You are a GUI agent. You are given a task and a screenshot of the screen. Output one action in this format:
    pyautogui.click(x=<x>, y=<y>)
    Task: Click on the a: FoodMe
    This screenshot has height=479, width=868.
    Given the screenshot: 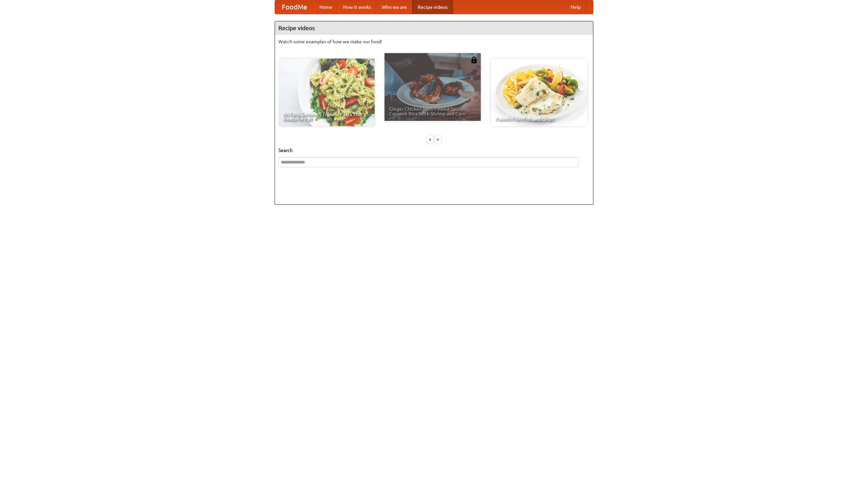 What is the action you would take?
    pyautogui.click(x=294, y=7)
    